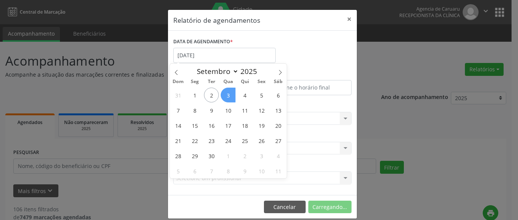 Image resolution: width=518 pixels, height=220 pixels. I want to click on span: Setembro 22, 2025, so click(195, 140).